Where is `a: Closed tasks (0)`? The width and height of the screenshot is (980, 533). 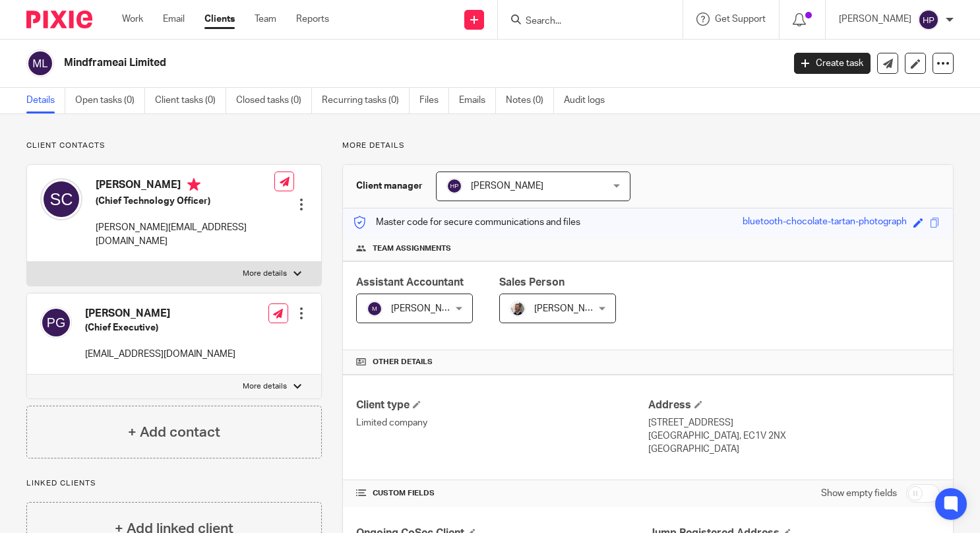 a: Closed tasks (0) is located at coordinates (273, 100).